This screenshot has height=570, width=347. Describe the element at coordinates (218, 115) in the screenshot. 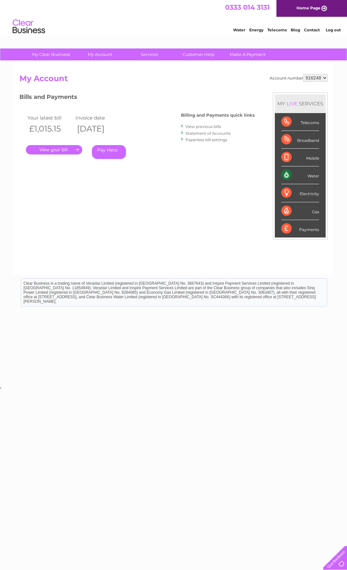

I see `h4: Billing and Payments quick links` at that location.